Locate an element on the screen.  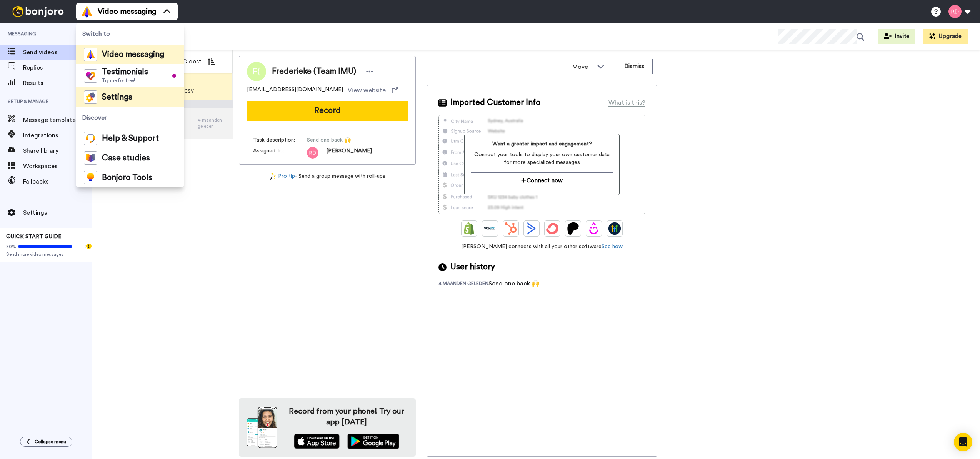
span: Try me for free! is located at coordinates (125, 81).